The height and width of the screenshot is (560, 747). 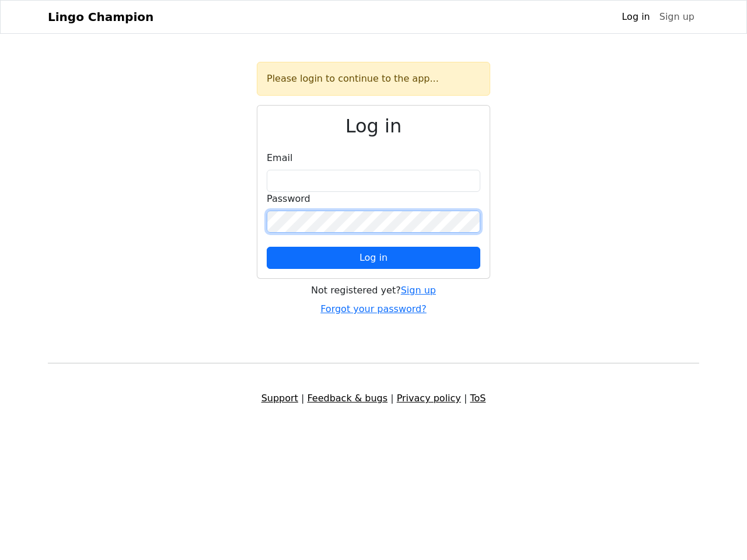 I want to click on button: Log in, so click(x=374, y=258).